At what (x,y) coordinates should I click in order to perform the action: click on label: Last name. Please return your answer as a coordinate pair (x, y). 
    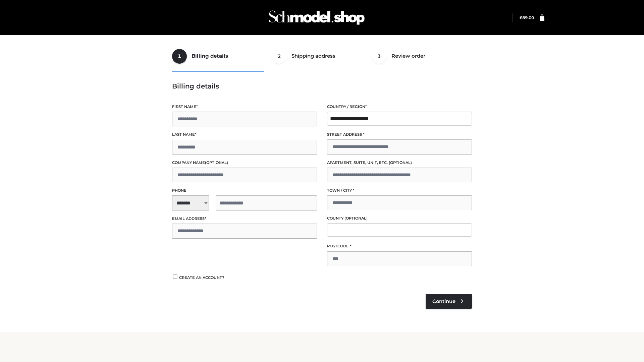
    Looking at the image, I should click on (245, 134).